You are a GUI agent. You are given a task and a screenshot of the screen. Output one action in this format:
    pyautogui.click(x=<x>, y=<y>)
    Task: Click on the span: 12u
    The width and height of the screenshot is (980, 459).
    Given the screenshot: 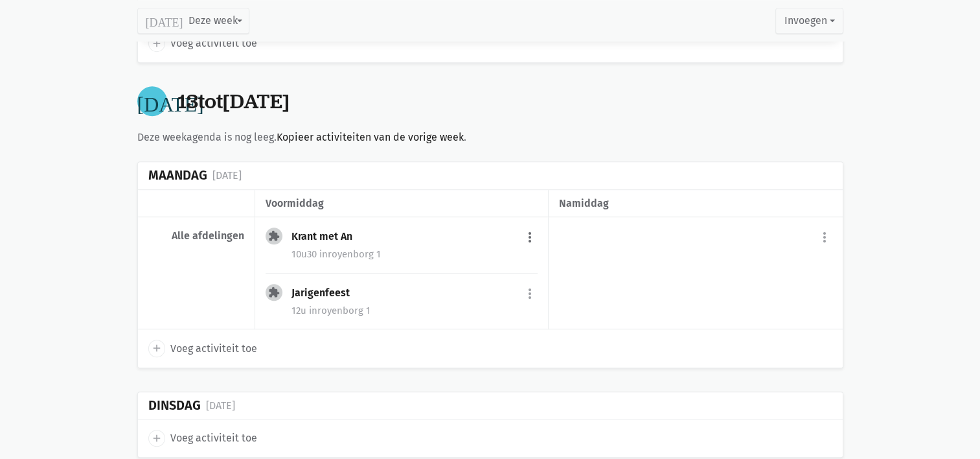 What is the action you would take?
    pyautogui.click(x=299, y=311)
    